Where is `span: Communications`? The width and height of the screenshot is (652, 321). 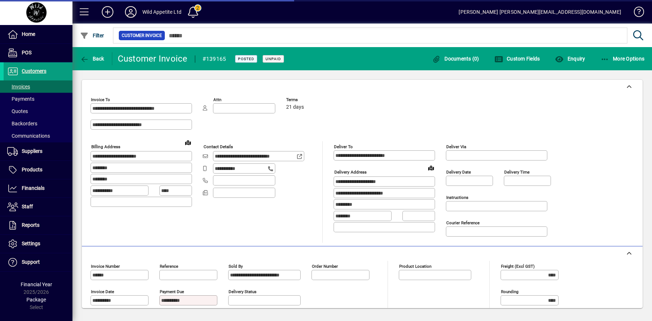 span: Communications is located at coordinates (29, 136).